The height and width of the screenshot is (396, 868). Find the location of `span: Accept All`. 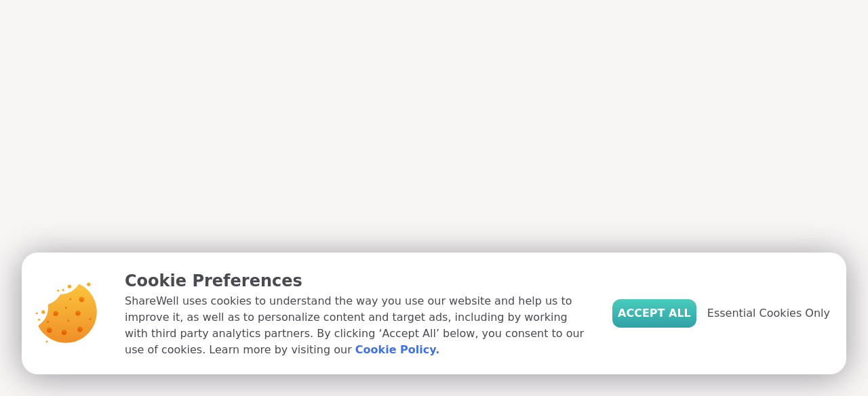

span: Accept All is located at coordinates (655, 314).